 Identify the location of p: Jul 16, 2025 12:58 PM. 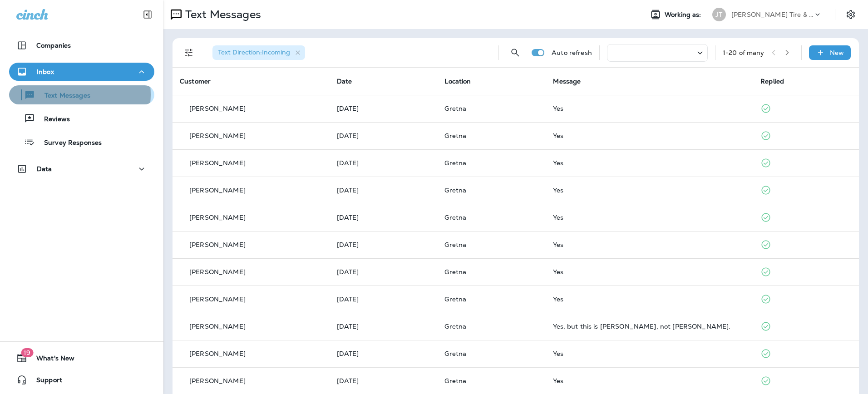
(383, 381).